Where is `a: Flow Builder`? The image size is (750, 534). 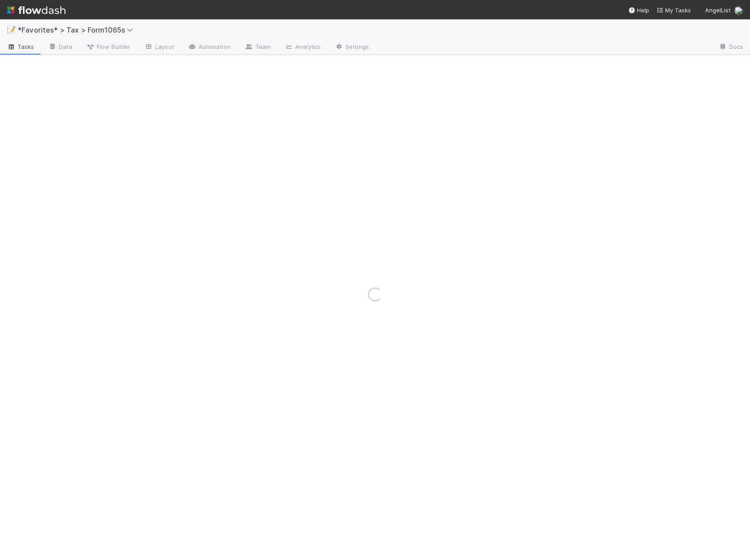 a: Flow Builder is located at coordinates (108, 48).